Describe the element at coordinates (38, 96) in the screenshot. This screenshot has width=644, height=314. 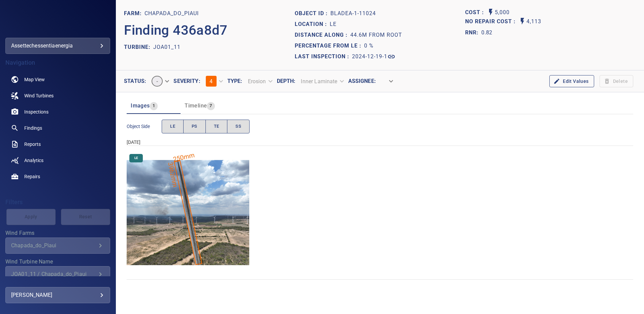
I see `span: Wind Turbines` at that location.